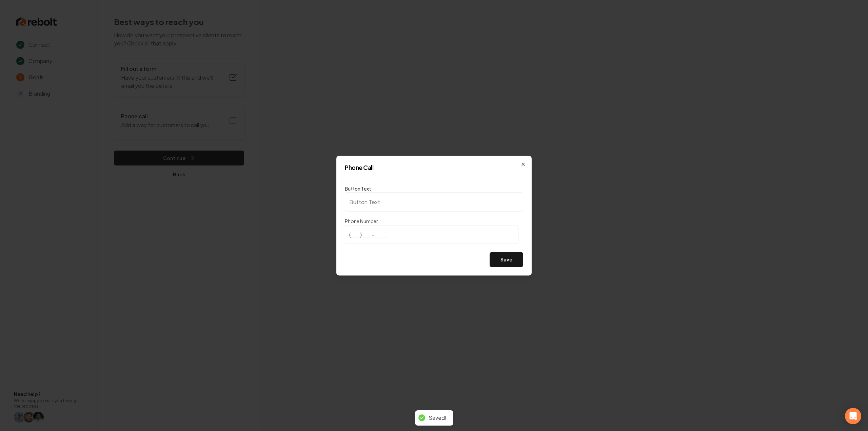 Image resolution: width=868 pixels, height=431 pixels. Describe the element at coordinates (358, 188) in the screenshot. I see `label: Button Text` at that location.